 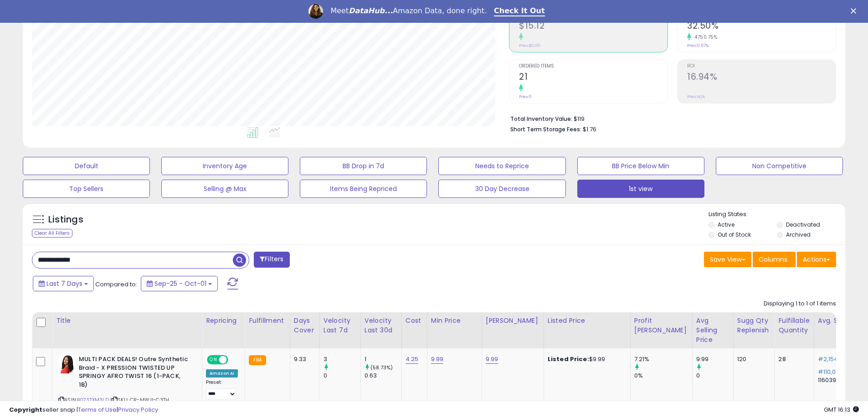 I want to click on div: Min Price, so click(x=455, y=321).